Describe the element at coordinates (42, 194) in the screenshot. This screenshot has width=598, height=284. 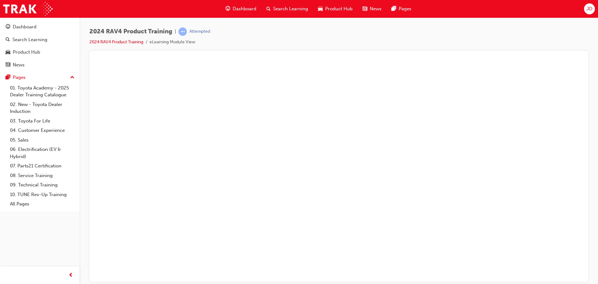
I see `a: 10. TUNE Rev-Up Training` at that location.